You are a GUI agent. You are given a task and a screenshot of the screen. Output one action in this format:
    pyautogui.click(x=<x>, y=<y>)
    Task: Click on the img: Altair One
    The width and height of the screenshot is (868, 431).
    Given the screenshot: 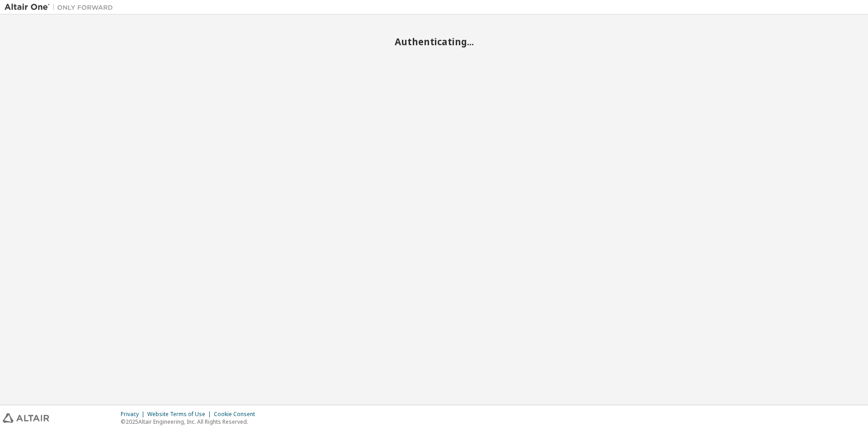 What is the action you would take?
    pyautogui.click(x=61, y=7)
    